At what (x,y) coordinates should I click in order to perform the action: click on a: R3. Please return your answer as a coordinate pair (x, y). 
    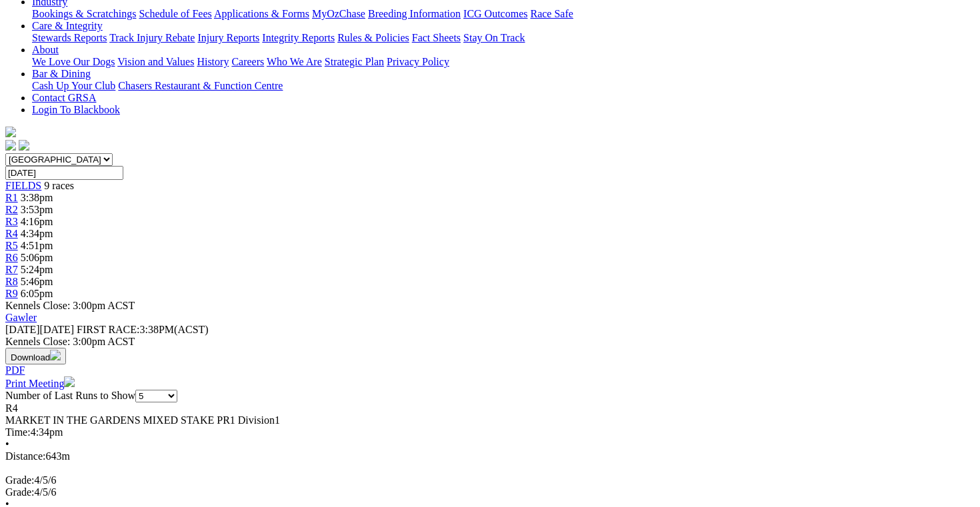
    Looking at the image, I should click on (12, 221).